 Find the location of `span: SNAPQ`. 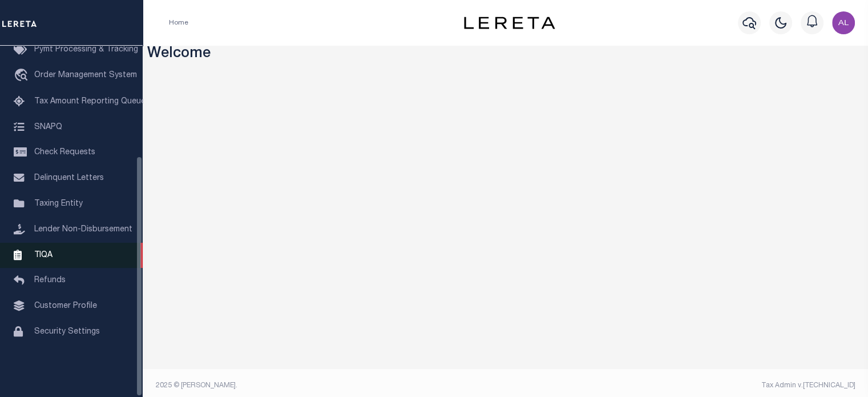

span: SNAPQ is located at coordinates (48, 126).